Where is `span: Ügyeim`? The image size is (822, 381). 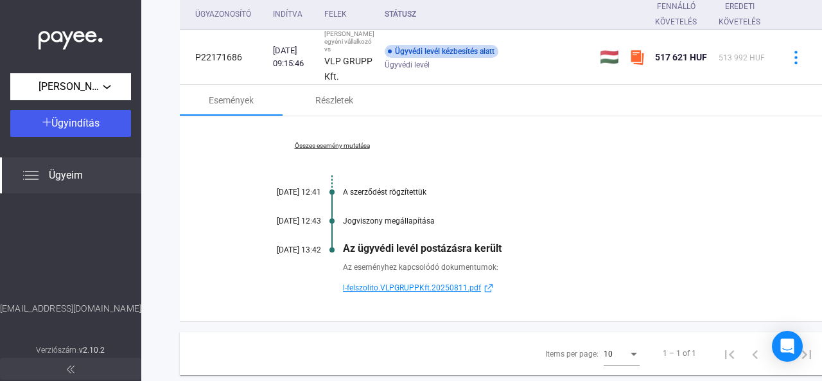
span: Ügyeim is located at coordinates (66, 175).